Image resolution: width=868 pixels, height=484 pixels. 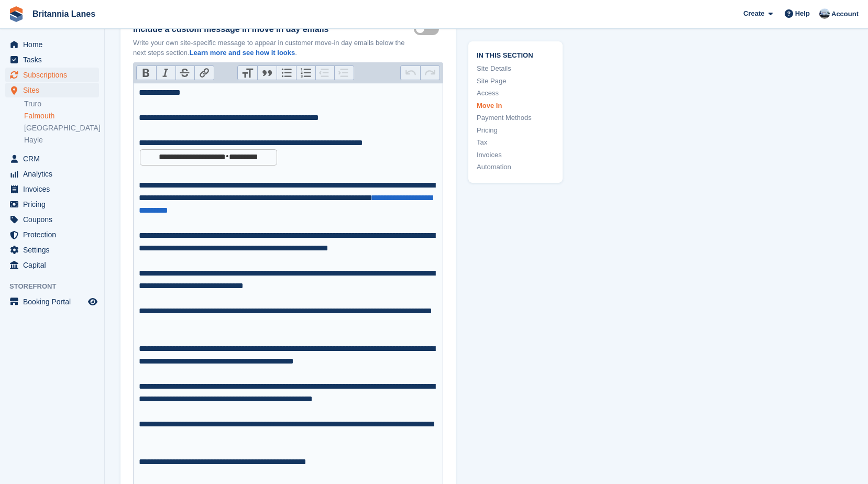 I want to click on button: Bullets, so click(x=286, y=73).